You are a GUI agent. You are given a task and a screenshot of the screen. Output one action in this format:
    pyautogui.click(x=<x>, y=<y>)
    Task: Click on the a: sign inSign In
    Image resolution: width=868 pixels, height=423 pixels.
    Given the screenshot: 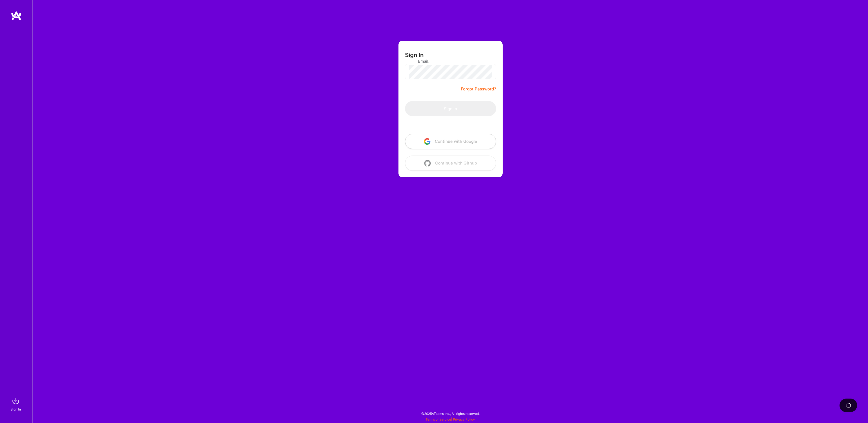 What is the action you would take?
    pyautogui.click(x=17, y=404)
    